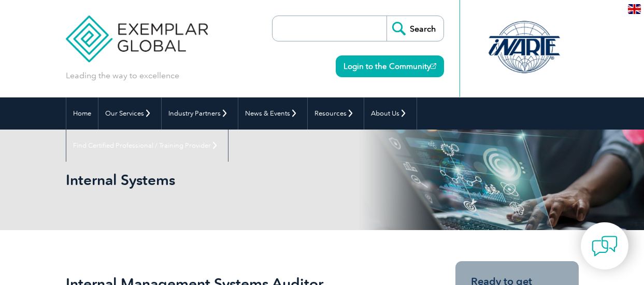 The height and width of the screenshot is (285, 644). Describe the element at coordinates (122, 76) in the screenshot. I see `p: Leading the way to excellence` at that location.